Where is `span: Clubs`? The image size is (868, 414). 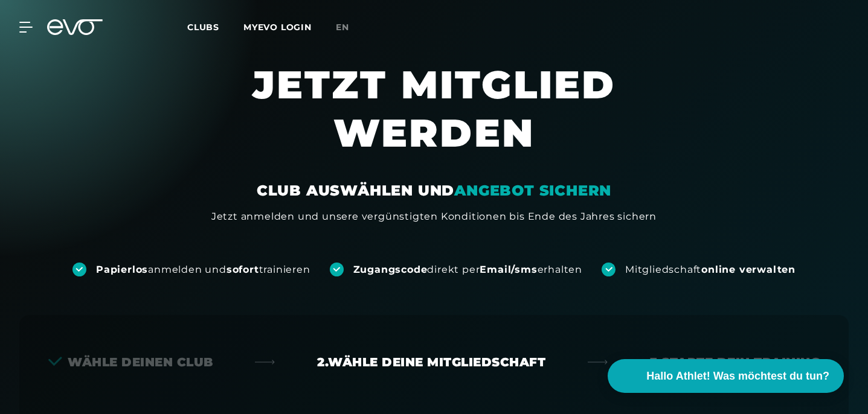 span: Clubs is located at coordinates (203, 27).